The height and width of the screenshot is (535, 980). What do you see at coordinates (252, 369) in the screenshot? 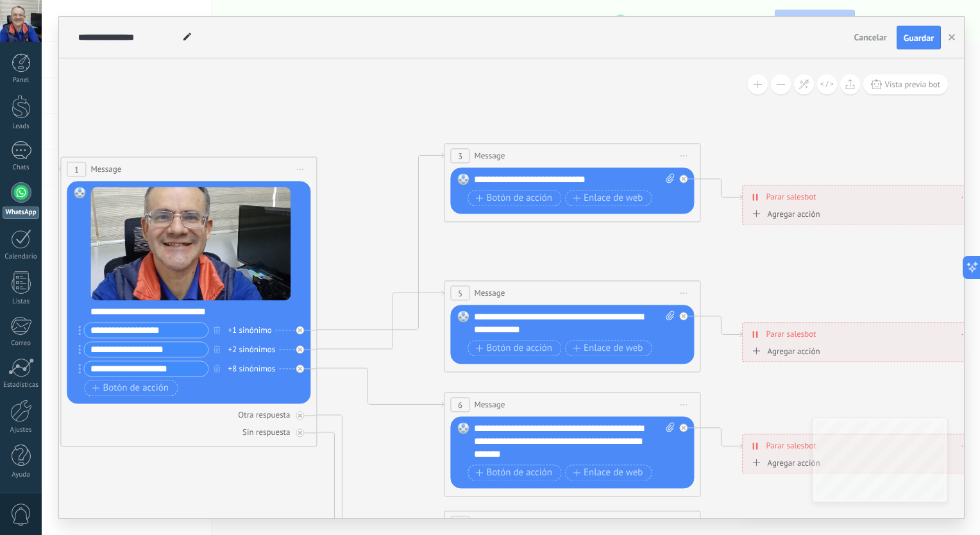
I see `div: +8 sinónimos` at bounding box center [252, 369].